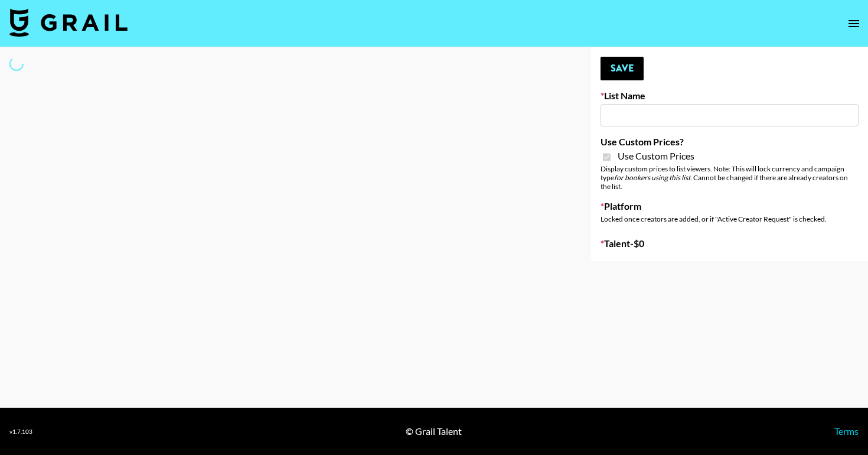 The width and height of the screenshot is (868, 455). I want to click on button: open drawer, so click(854, 24).